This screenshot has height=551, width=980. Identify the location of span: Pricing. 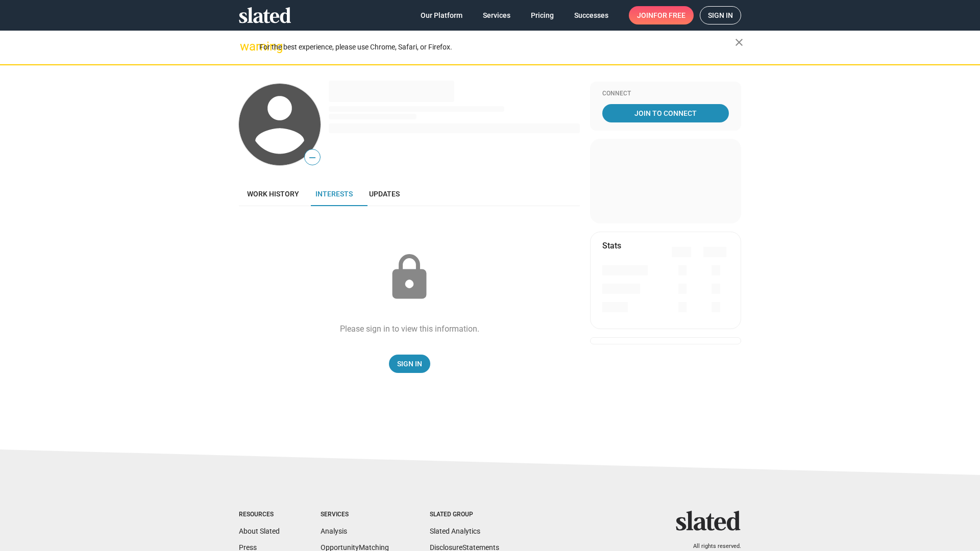
(542, 15).